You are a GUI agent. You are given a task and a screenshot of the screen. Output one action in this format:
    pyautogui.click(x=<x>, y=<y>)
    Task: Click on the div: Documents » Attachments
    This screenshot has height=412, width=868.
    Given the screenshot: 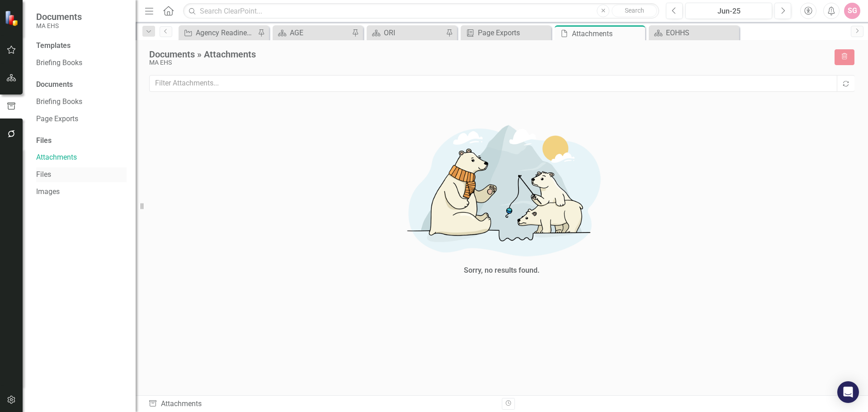 What is the action you would take?
    pyautogui.click(x=487, y=54)
    